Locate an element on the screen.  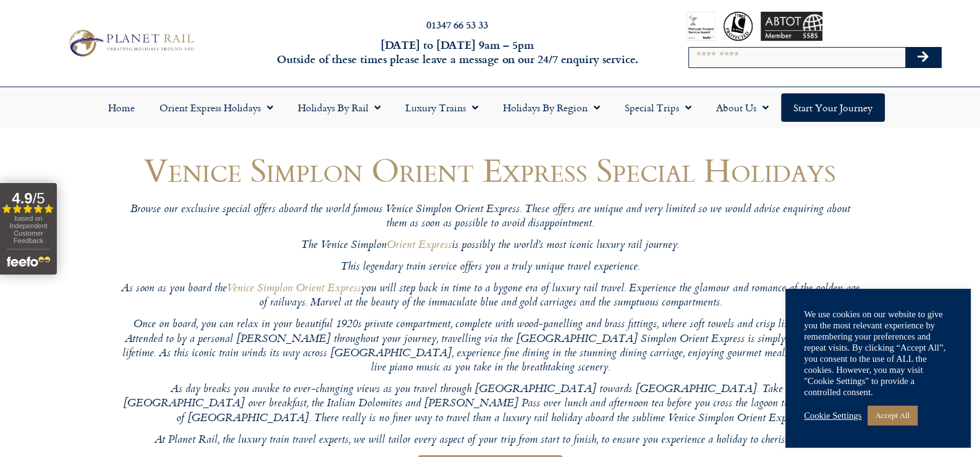
p: At Planet Rail, the luxury train travel experts, we will tailor every aspect of your trip from st... is located at coordinates (490, 440).